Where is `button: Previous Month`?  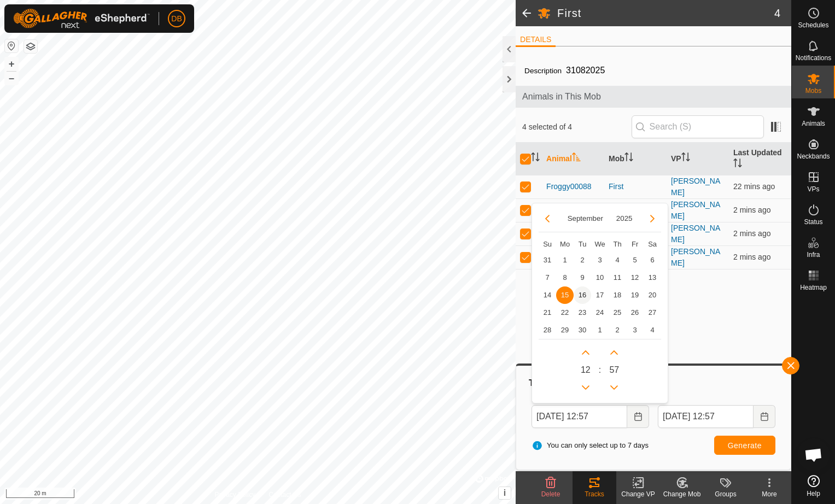
button: Previous Month is located at coordinates (548, 219).